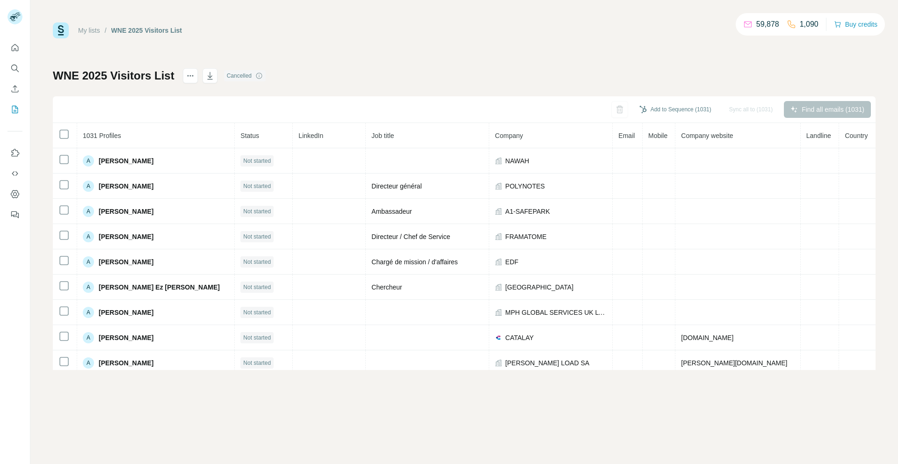 This screenshot has height=464, width=898. I want to click on button: Use Surfe API, so click(15, 174).